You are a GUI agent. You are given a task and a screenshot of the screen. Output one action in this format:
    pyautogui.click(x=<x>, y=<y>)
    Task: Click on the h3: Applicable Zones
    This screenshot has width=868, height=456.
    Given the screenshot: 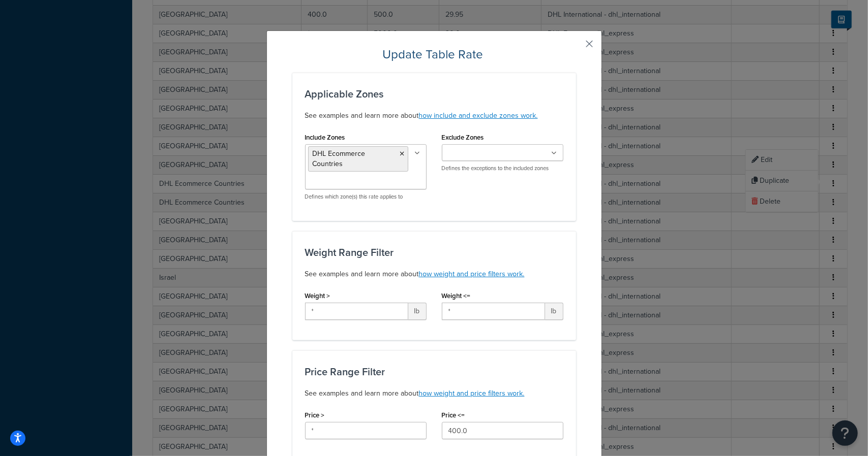 What is the action you would take?
    pyautogui.click(x=434, y=94)
    